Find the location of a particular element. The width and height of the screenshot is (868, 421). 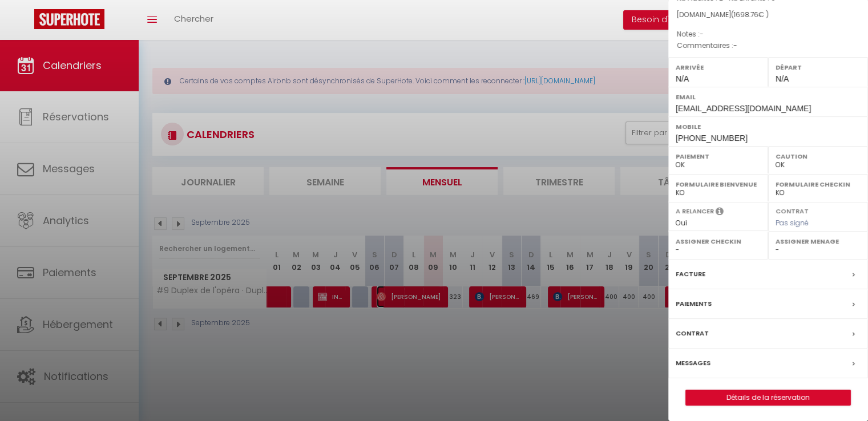

i: Sélectionner OUI si vous souhaiter envoyer les séquences de messages post-checkout is located at coordinates (719, 213).